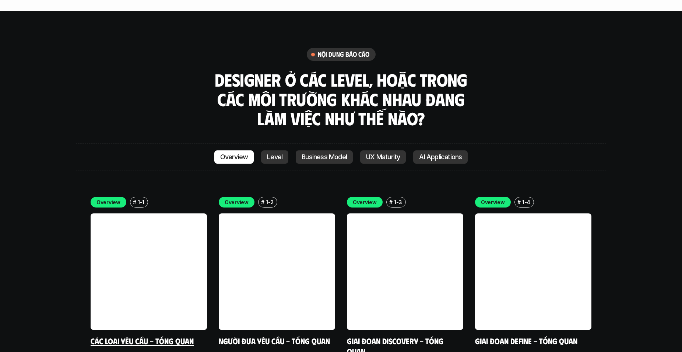  I want to click on p: UX Maturity, so click(383, 157).